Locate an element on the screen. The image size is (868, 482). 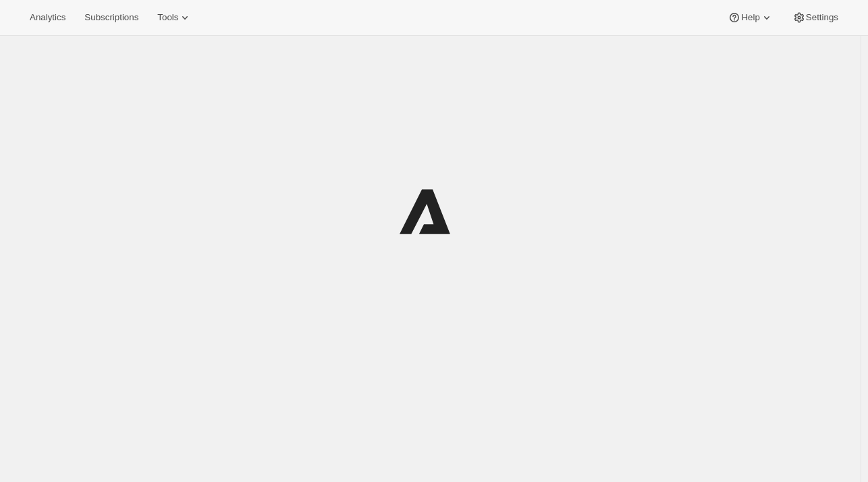
span: Tools is located at coordinates (167, 17).